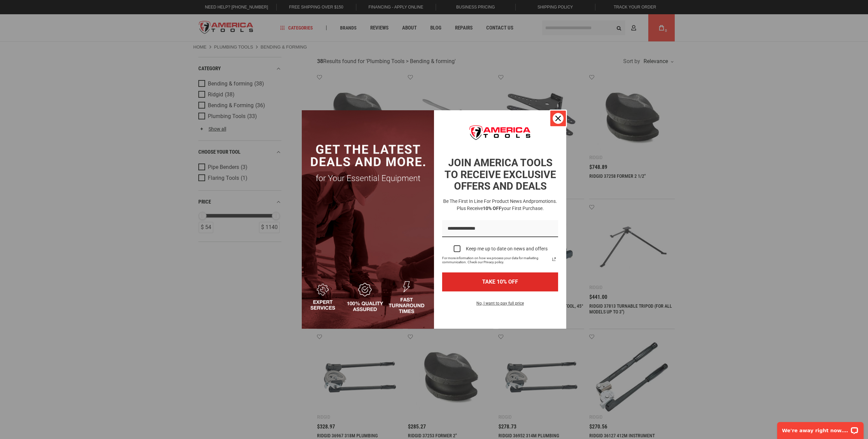  I want to click on span: promotions. Plus receive your first purchase., so click(508, 204).